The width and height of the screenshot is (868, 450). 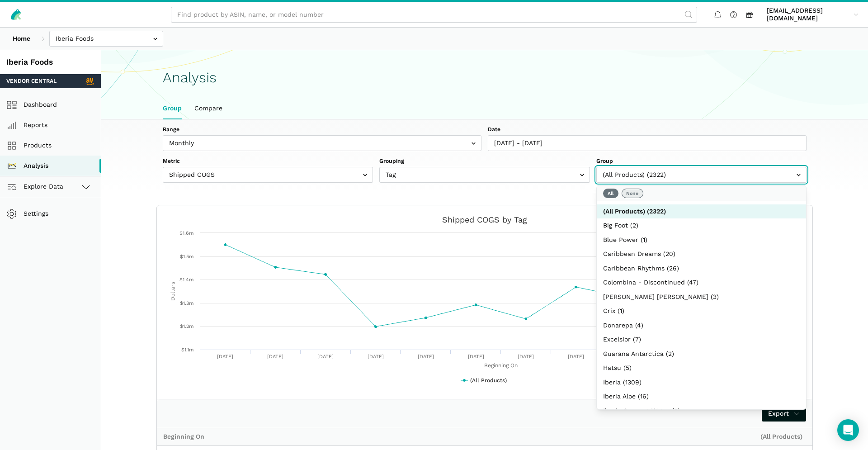 I want to click on button: (All Products) (2322), so click(x=702, y=212).